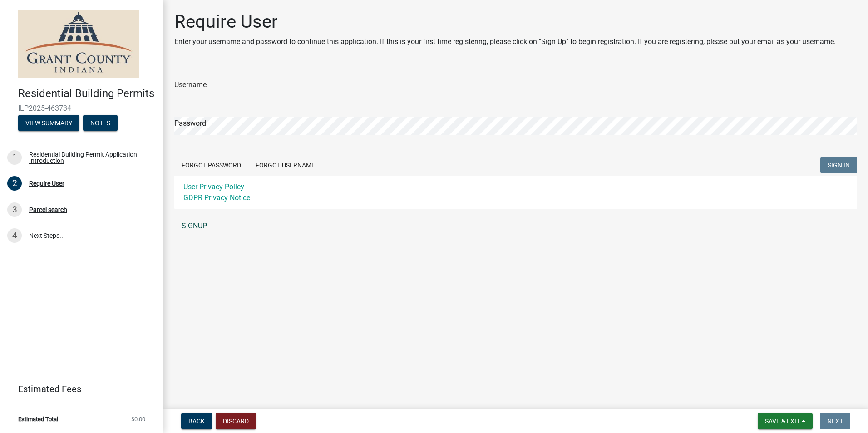  Describe the element at coordinates (100, 123) in the screenshot. I see `button: Notes` at that location.